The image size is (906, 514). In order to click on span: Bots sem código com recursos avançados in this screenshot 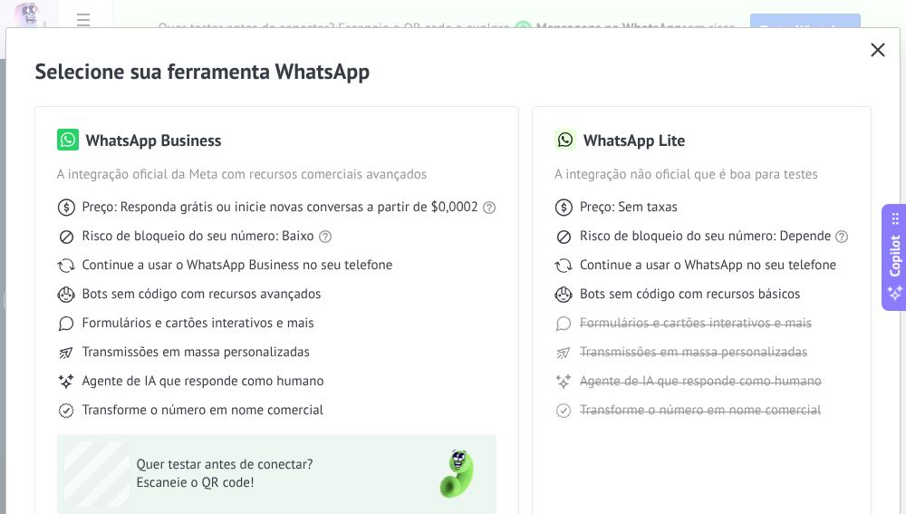, I will do `click(202, 294)`.